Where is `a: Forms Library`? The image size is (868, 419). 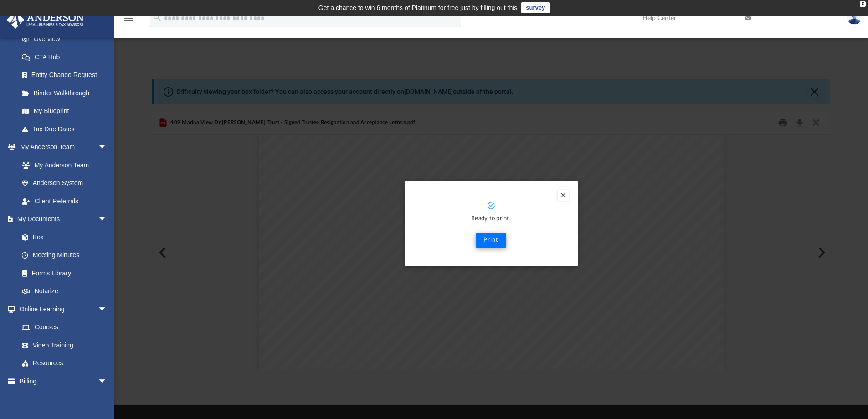 a: Forms Library is located at coordinates (62, 273).